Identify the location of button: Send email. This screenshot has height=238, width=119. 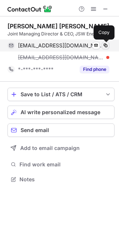
(61, 130).